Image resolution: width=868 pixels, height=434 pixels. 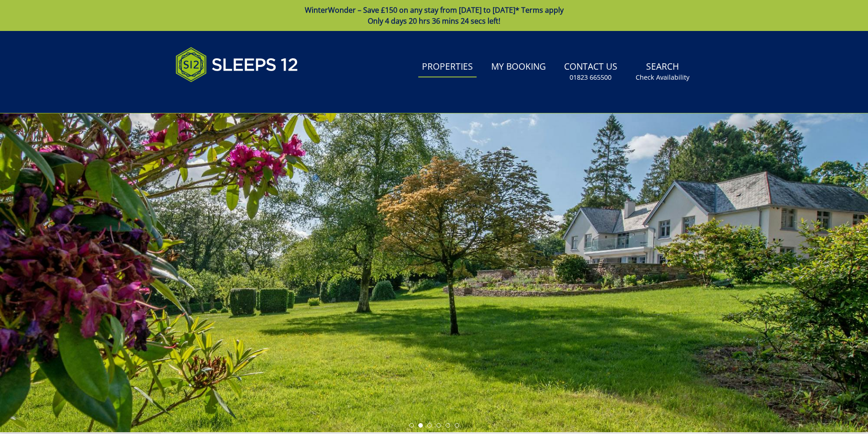 What do you see at coordinates (434, 21) in the screenshot?
I see `span: Only 4 days 20 hrs 36 mins 24 secs left!` at bounding box center [434, 21].